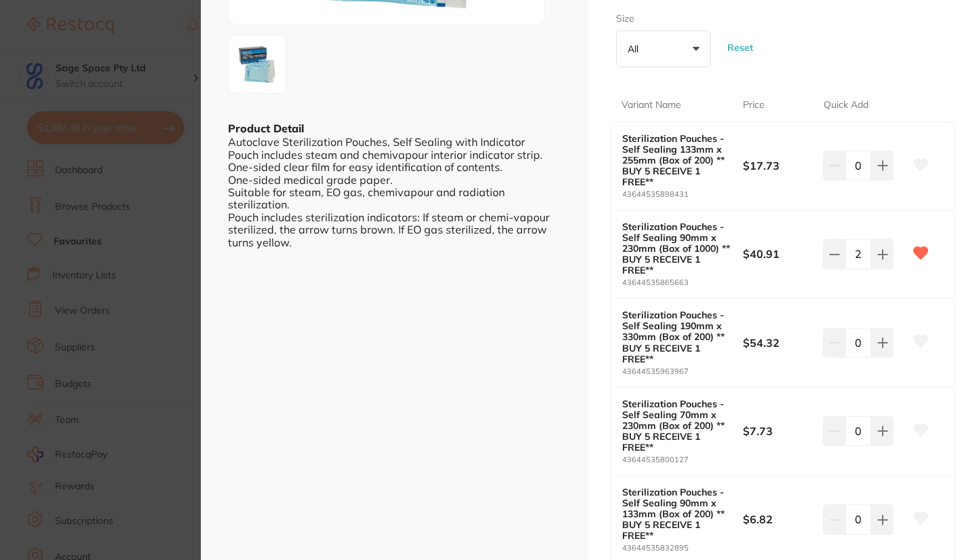  I want to click on p: Variant Name, so click(652, 105).